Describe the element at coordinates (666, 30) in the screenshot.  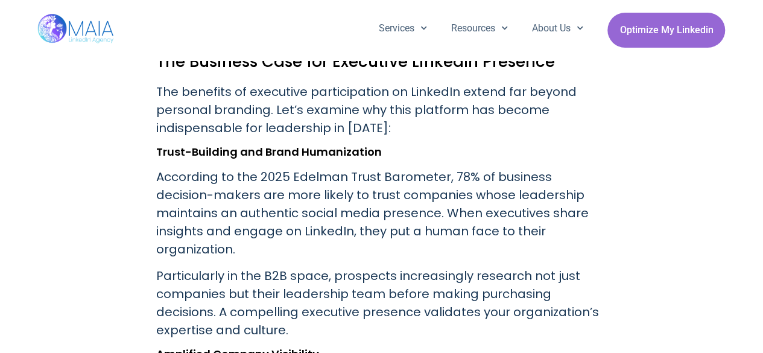
I see `a: Optimize My Linkedin` at that location.